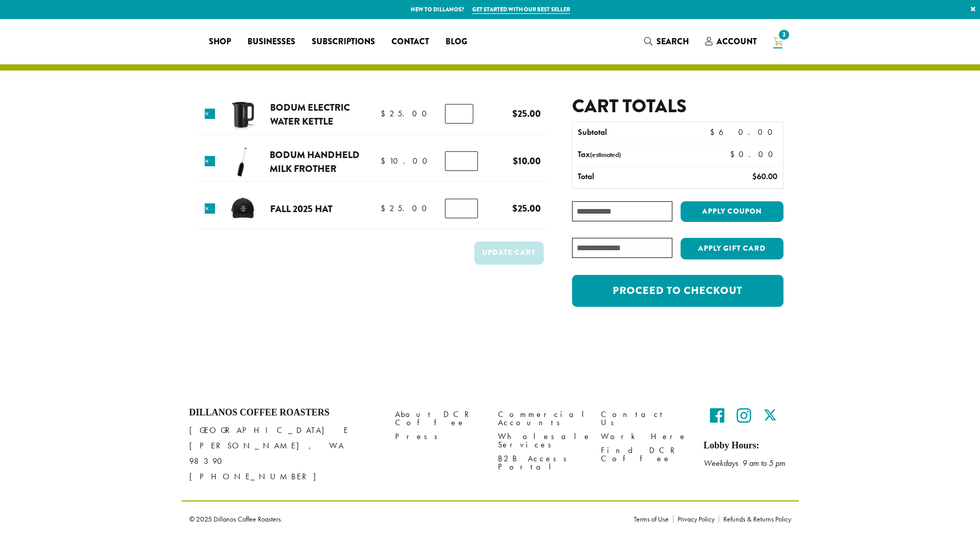 This screenshot has height=556, width=980. I want to click on a: Proceed to checkout, so click(677, 291).